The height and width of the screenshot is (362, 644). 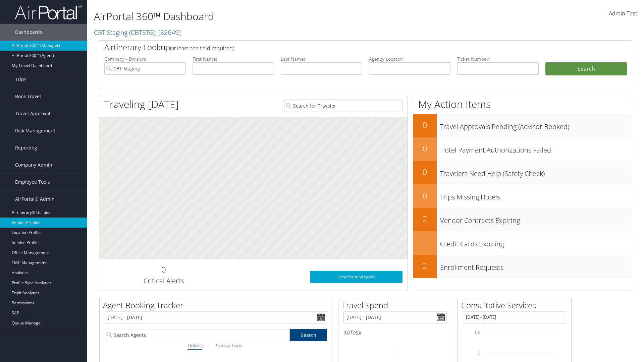 I want to click on tspan: 1, so click(x=479, y=354).